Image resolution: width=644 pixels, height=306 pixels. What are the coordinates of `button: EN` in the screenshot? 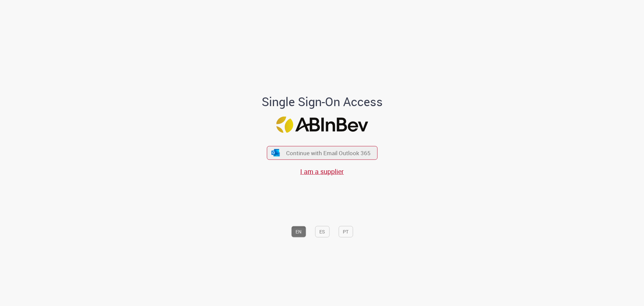 It's located at (298, 231).